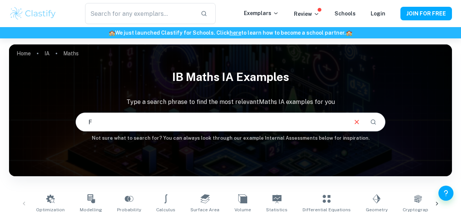  Describe the element at coordinates (33, 14) in the screenshot. I see `img: Clastify logo` at that location.